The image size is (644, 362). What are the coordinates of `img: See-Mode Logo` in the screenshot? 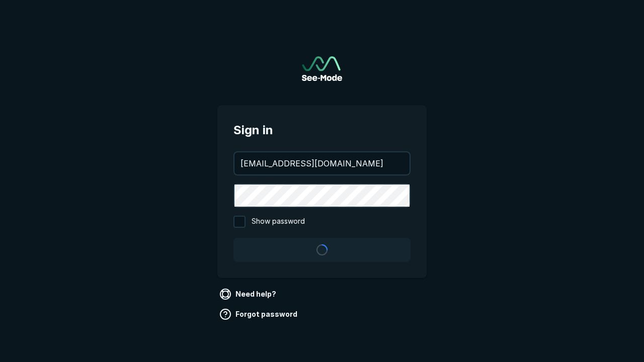 It's located at (322, 68).